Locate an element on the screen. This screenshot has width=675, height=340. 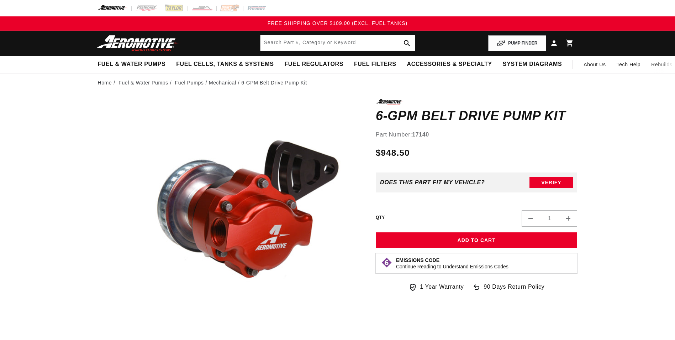
label: QTY is located at coordinates (380, 217).